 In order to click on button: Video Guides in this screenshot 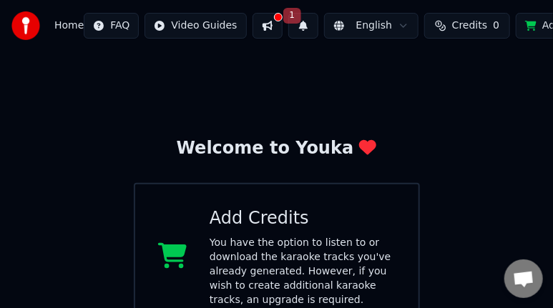, I will do `click(195, 26)`.